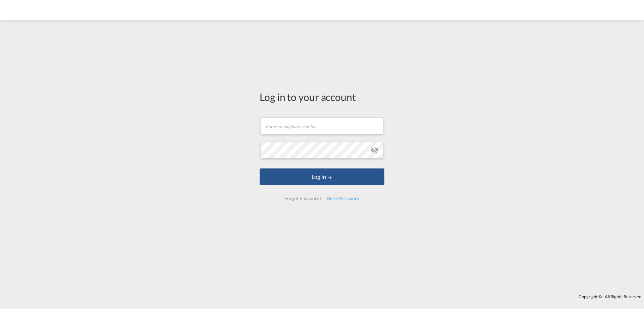  What do you see at coordinates (375, 150) in the screenshot?
I see `md-icon: icon-eye-off` at bounding box center [375, 150].